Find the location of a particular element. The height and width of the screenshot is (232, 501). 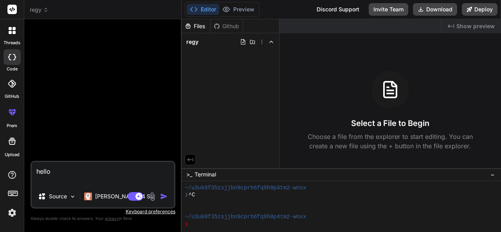

label: Upload is located at coordinates (12, 155).